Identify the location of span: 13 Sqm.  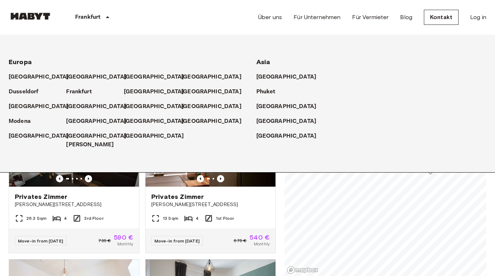
(170, 219).